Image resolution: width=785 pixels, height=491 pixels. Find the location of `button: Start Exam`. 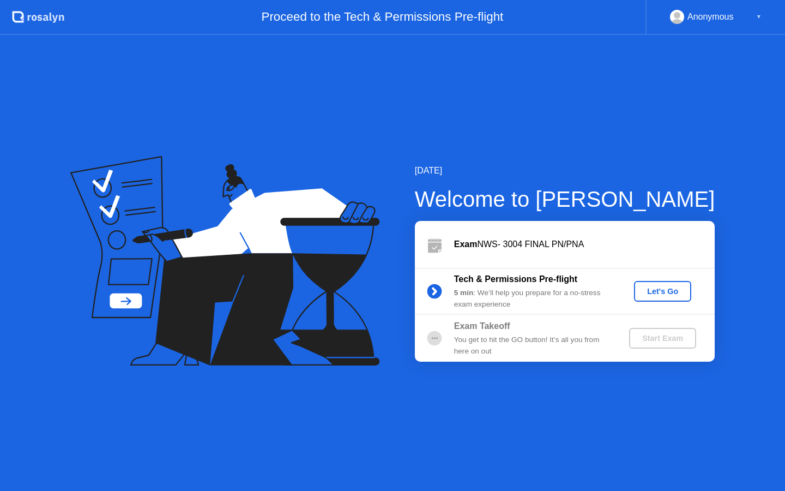

button: Start Exam is located at coordinates (662, 338).